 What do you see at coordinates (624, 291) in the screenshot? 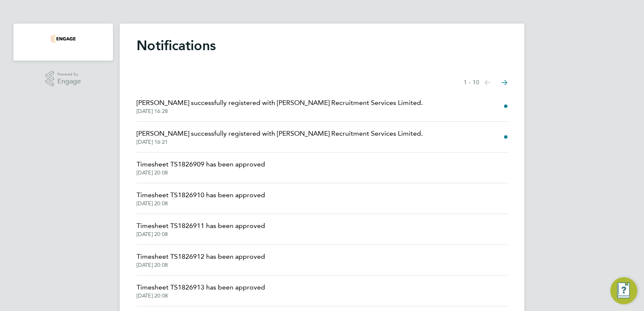
I see `button: Engage Resource Center` at bounding box center [624, 291].